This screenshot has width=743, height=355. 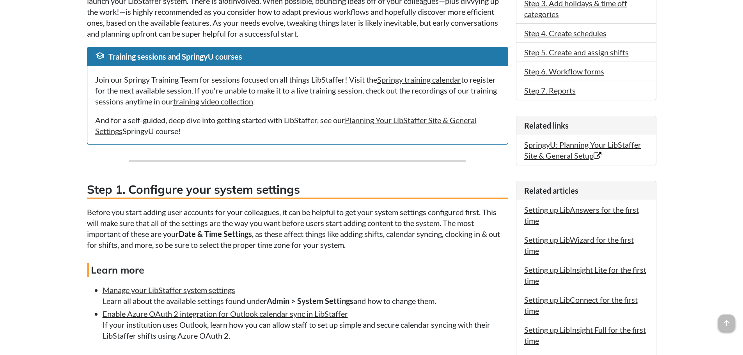 I want to click on a: arrow_upward, so click(x=727, y=320).